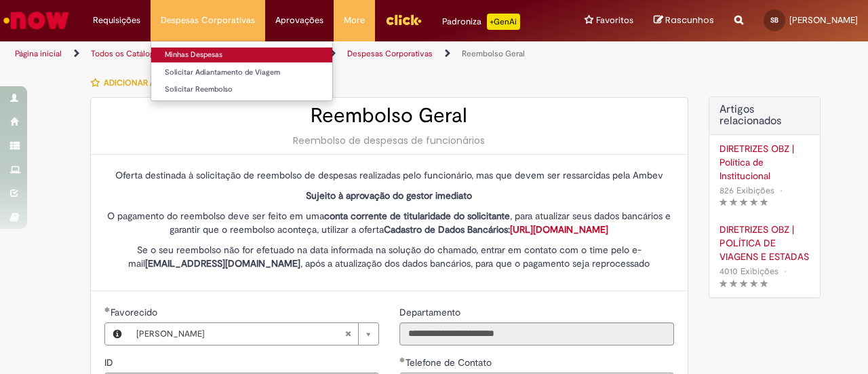 The width and height of the screenshot is (868, 374). Describe the element at coordinates (110, 362) in the screenshot. I see `span: Somente leitura - ID` at that location.